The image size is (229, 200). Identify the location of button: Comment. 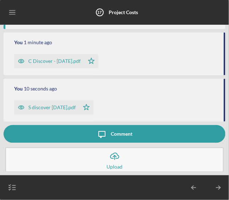
(114, 134).